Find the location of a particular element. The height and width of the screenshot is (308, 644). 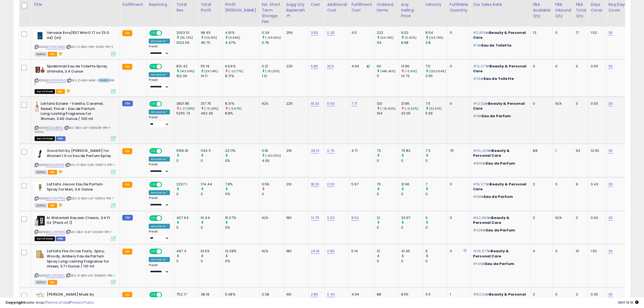

i: hazardous material is located at coordinates (60, 54).